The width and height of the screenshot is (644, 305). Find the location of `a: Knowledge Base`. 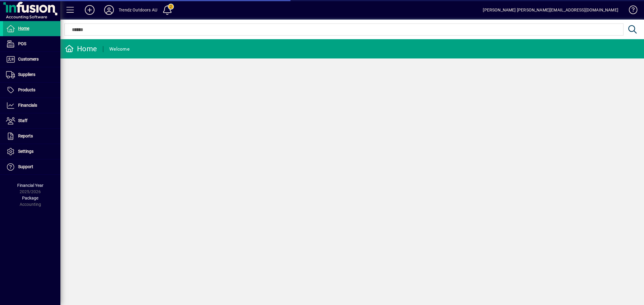

a: Knowledge Base is located at coordinates (630, 11).